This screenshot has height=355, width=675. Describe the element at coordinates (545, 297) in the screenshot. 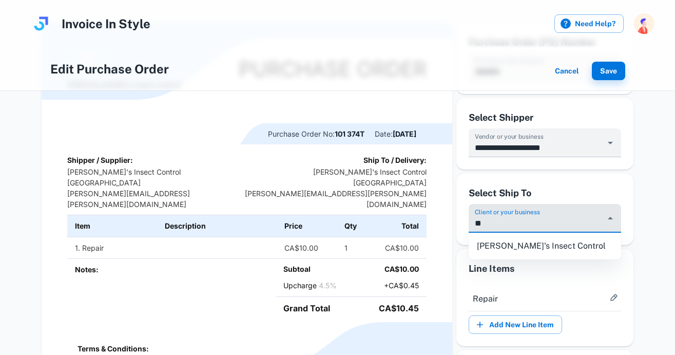

I see `div: Repairmore` at that location.